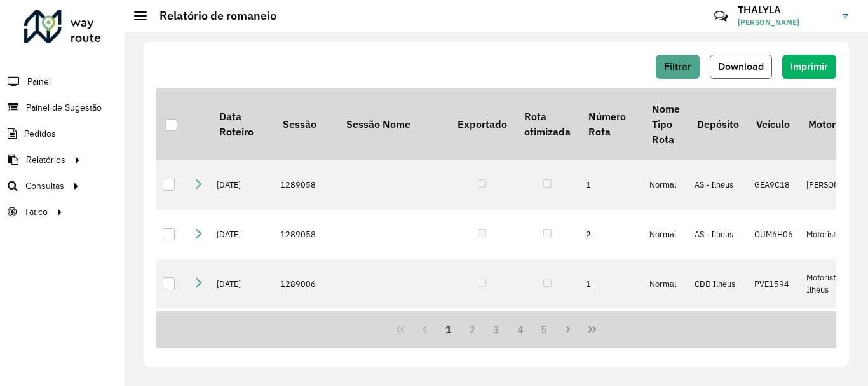 This screenshot has width=868, height=386. Describe the element at coordinates (717, 124) in the screenshot. I see `th: Depósito` at that location.